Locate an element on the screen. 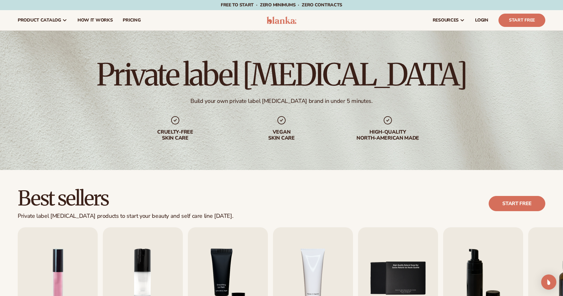  a: logo is located at coordinates (281, 20).